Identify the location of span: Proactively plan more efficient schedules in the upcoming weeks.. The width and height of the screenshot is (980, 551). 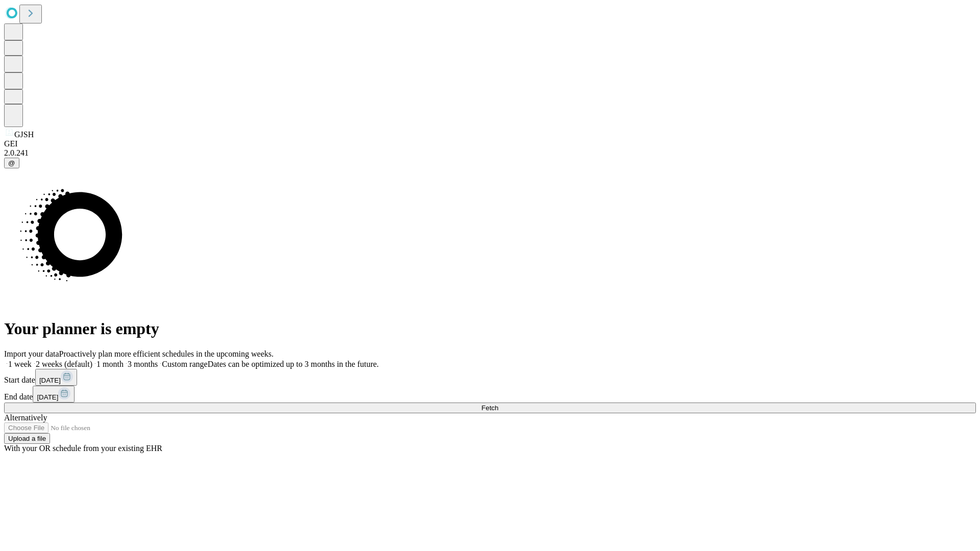
(166, 353).